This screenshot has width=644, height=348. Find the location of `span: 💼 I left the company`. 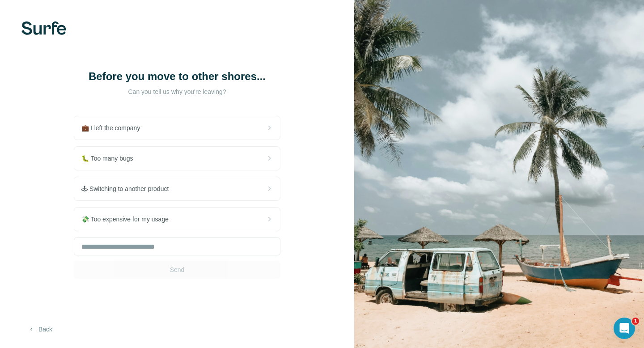

span: 💼 I left the company is located at coordinates (114, 128).